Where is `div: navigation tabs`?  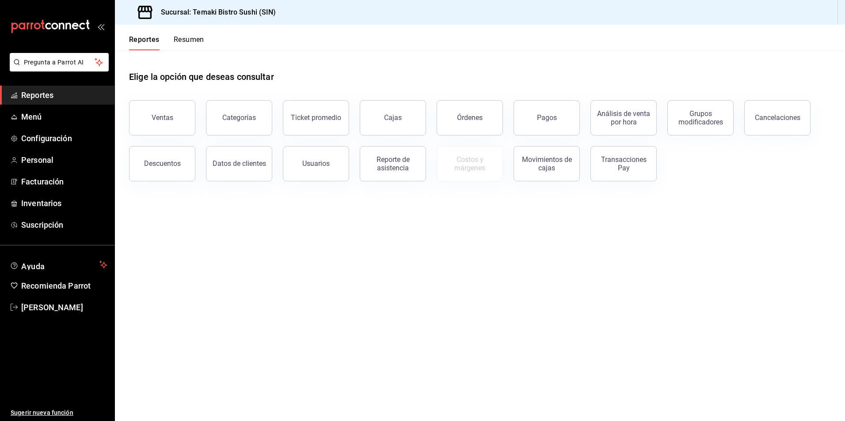
div: navigation tabs is located at coordinates (167, 43).